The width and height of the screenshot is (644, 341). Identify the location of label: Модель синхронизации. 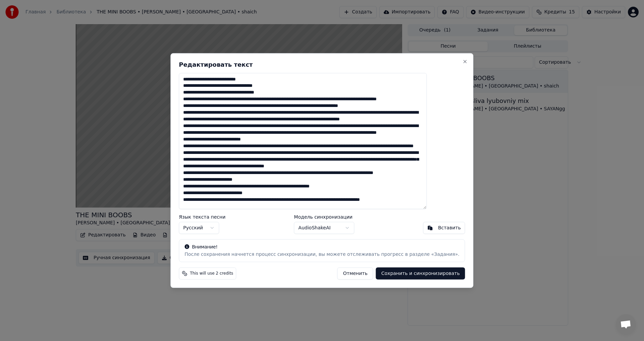
(324, 217).